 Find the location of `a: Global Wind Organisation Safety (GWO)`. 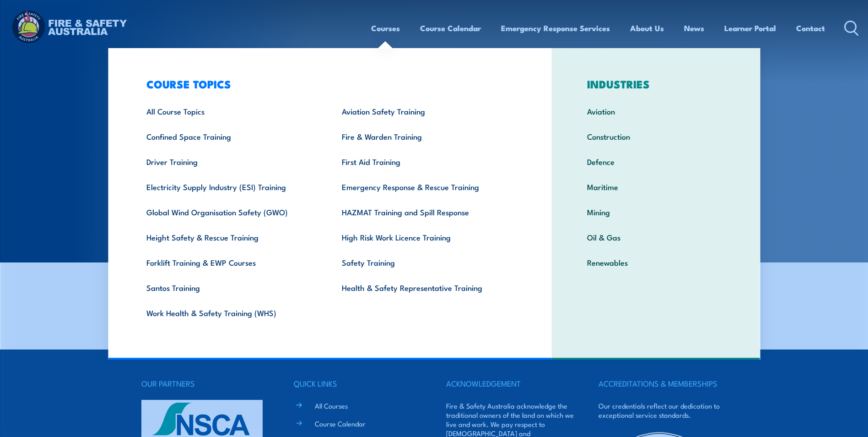

a: Global Wind Organisation Safety (GWO) is located at coordinates (229, 212).